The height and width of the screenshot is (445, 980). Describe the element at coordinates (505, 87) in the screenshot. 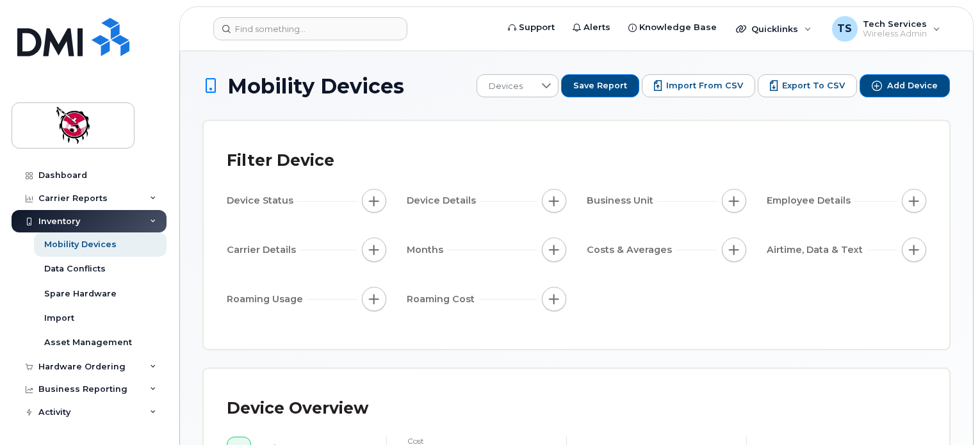

I see `span: Devices` at that location.